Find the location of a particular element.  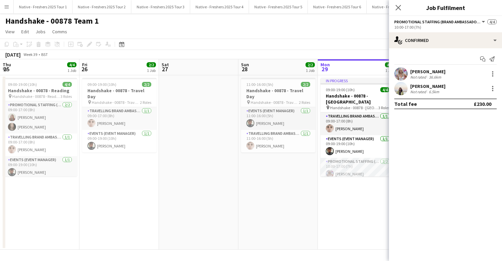

span: Fri is located at coordinates (85, 64).